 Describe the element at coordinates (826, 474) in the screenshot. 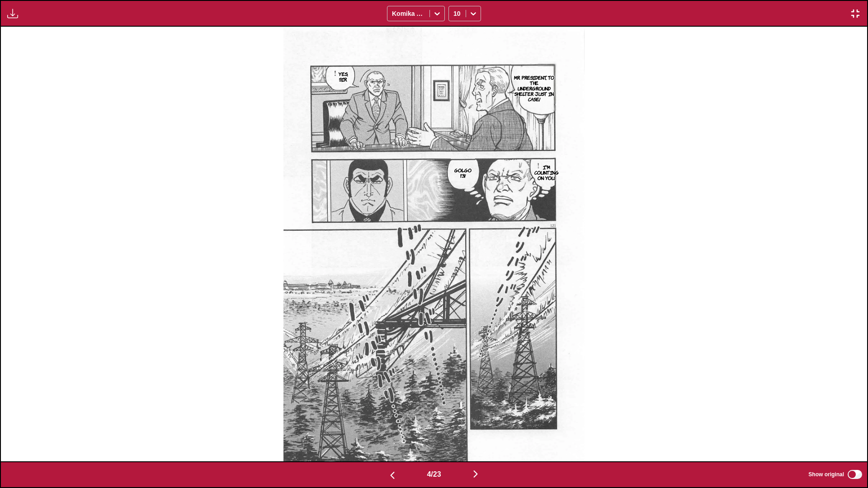

I see `span: Show original` at that location.